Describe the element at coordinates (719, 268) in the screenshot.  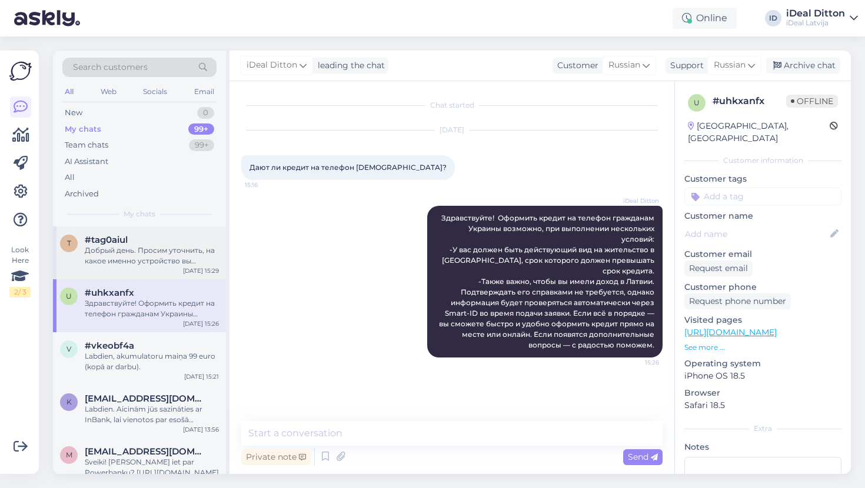
I see `div: Request email` at that location.